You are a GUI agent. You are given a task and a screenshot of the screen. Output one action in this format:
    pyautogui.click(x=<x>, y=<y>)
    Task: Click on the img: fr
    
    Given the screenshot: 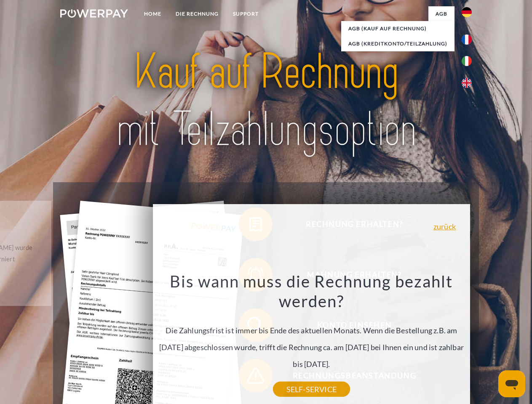 What is the action you would take?
    pyautogui.click(x=467, y=39)
    